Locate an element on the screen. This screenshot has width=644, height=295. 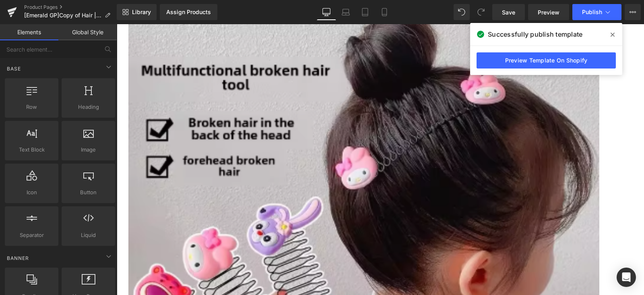
a: Preview is located at coordinates (549, 12).